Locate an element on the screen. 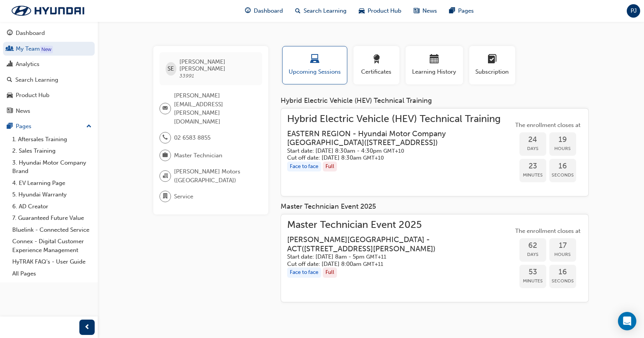 Image resolution: width=644 pixels, height=338 pixels. span: briefcase-icon is located at coordinates (165, 155).